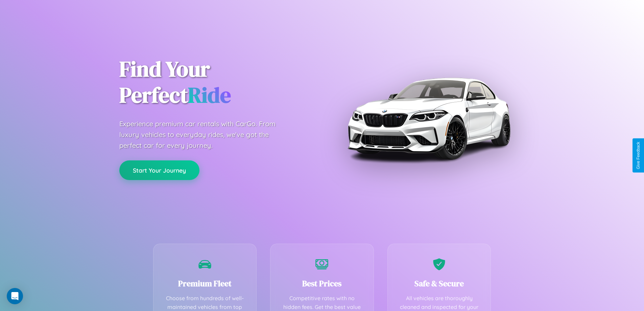 The height and width of the screenshot is (311, 644). I want to click on button: Start Your Journey, so click(159, 170).